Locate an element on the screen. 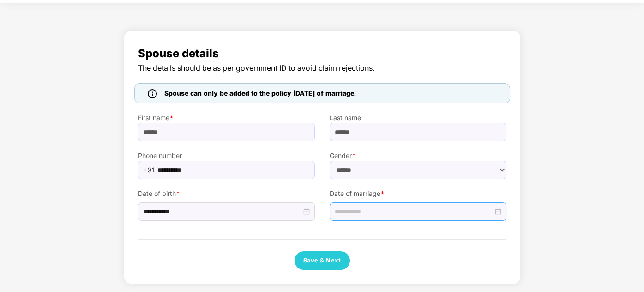 Image resolution: width=644 pixels, height=292 pixels. label: First name is located at coordinates (226, 118).